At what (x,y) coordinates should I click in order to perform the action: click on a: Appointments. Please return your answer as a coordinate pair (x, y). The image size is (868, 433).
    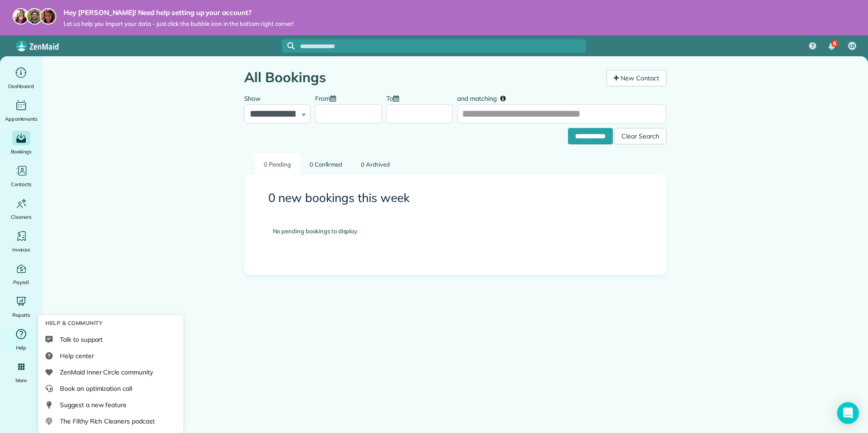
    Looking at the image, I should click on (21, 111).